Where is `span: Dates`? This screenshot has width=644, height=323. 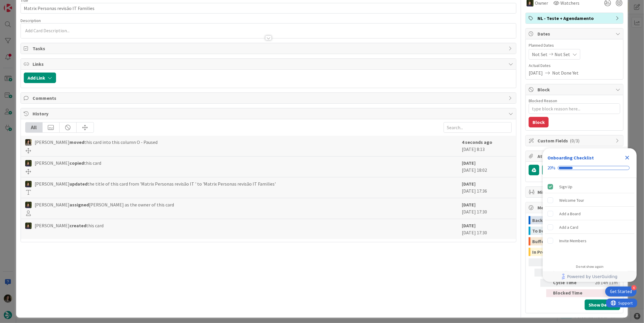 span: Dates is located at coordinates (575, 34).